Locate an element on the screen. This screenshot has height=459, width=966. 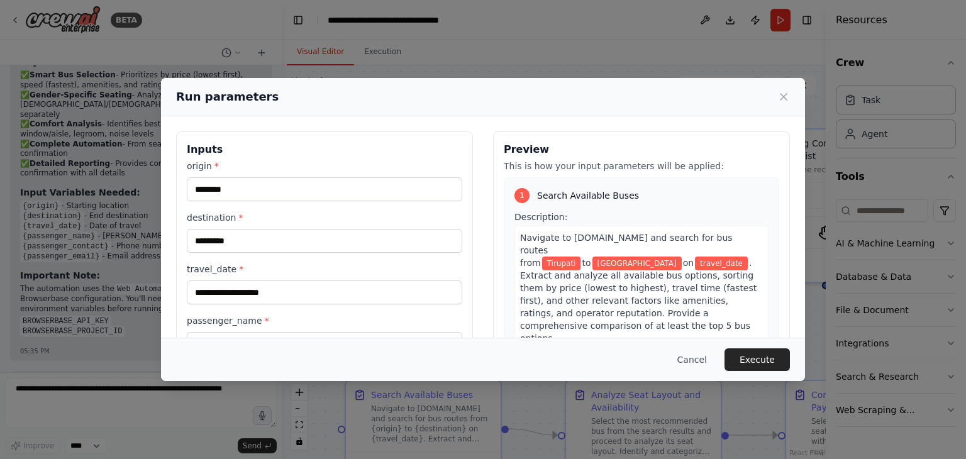
span: Description: is located at coordinates (541, 217).